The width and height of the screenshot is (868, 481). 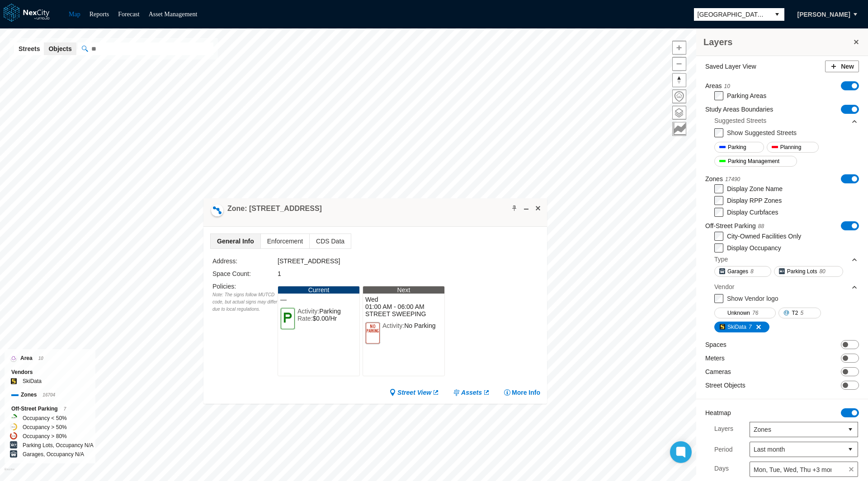 I want to click on label: Zones, so click(x=723, y=179).